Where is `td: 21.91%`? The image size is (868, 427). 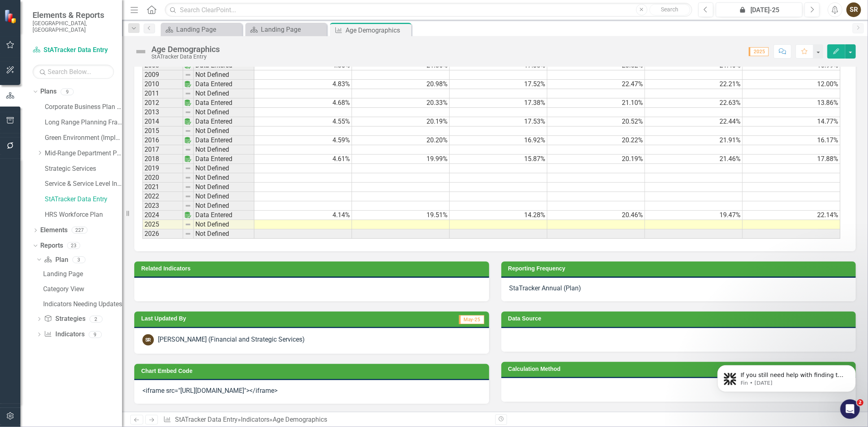
td: 21.91% is located at coordinates (693, 140).